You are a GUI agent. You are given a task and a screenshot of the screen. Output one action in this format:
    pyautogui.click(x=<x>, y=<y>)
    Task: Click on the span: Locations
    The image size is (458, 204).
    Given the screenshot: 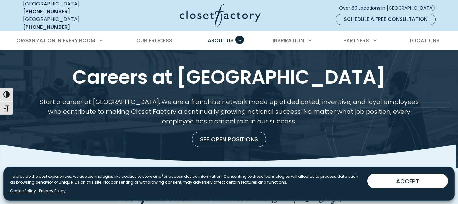 What is the action you would take?
    pyautogui.click(x=424, y=40)
    